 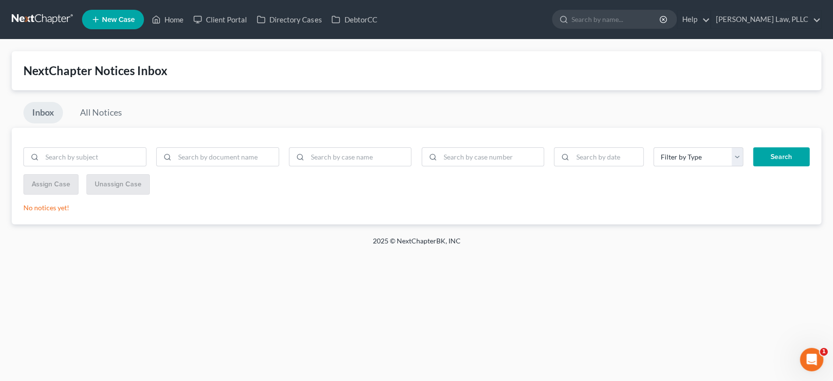 What do you see at coordinates (492, 157) in the screenshot?
I see `input: Search by case number` at bounding box center [492, 157].